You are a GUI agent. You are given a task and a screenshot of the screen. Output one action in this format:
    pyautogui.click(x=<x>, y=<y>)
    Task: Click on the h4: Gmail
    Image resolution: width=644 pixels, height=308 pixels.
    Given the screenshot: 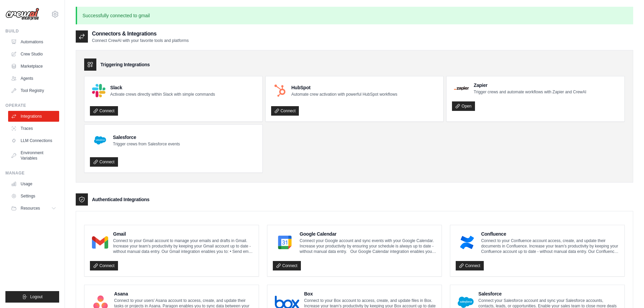 What is the action you would take?
    pyautogui.click(x=183, y=234)
    